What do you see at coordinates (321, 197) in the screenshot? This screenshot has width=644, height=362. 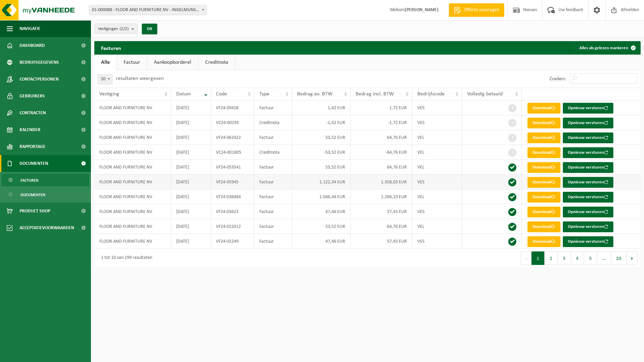 I see `td: 1.046,44 EUR` at bounding box center [321, 197].